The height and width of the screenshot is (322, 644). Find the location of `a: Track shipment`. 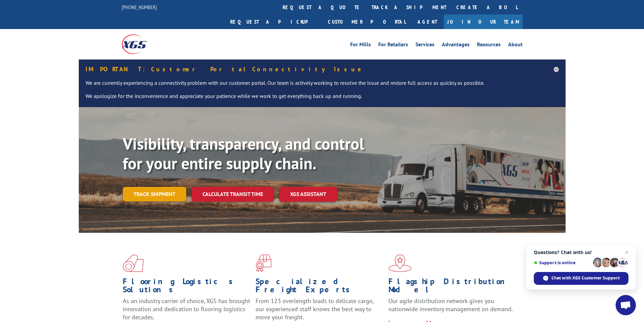

a: Track shipment is located at coordinates (155, 194).